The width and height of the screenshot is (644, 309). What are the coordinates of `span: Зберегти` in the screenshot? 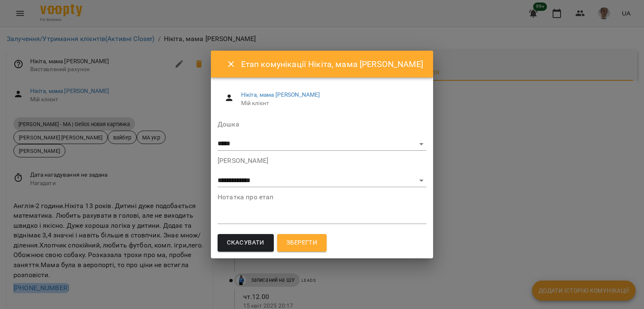 It's located at (302, 243).